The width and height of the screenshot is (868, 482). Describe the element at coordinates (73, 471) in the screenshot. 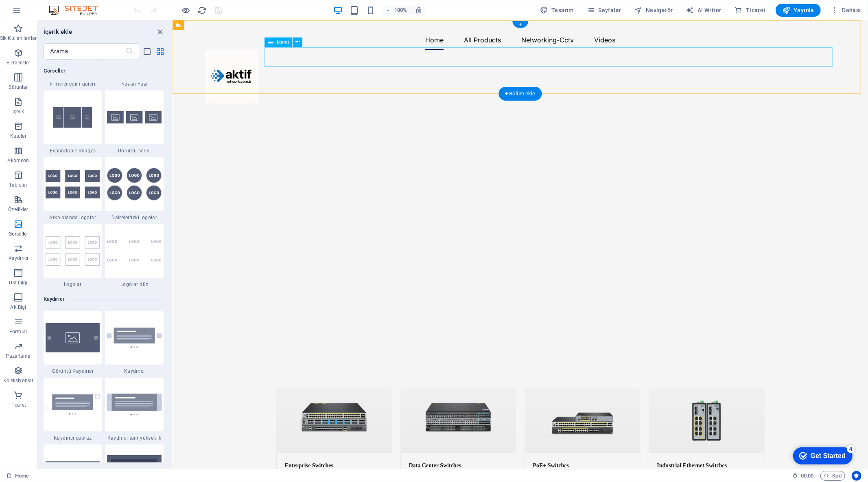

I see `img: slider-wide-dots1.svg` at that location.